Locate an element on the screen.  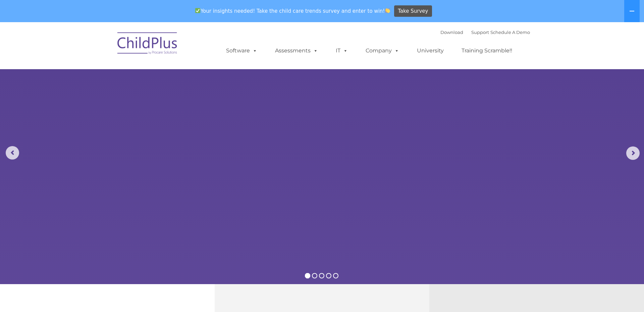
span: Take Survey is located at coordinates (413, 11).